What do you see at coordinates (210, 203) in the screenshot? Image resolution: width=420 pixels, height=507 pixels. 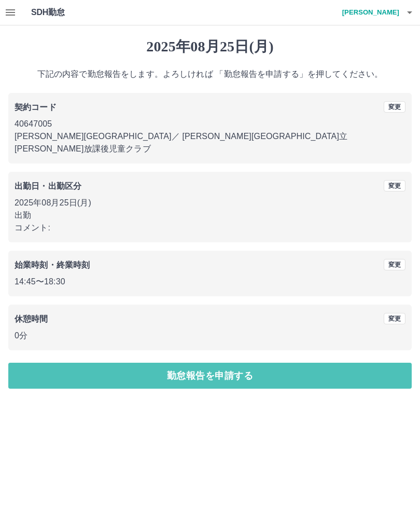 I see `p: 2025年08月25日(月)` at bounding box center [210, 203].